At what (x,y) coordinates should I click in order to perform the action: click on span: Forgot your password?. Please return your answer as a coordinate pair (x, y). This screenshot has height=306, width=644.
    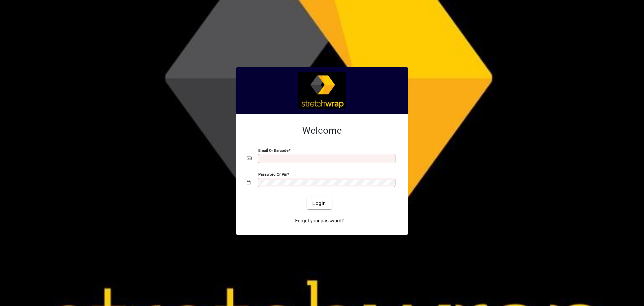
    Looking at the image, I should click on (319, 221).